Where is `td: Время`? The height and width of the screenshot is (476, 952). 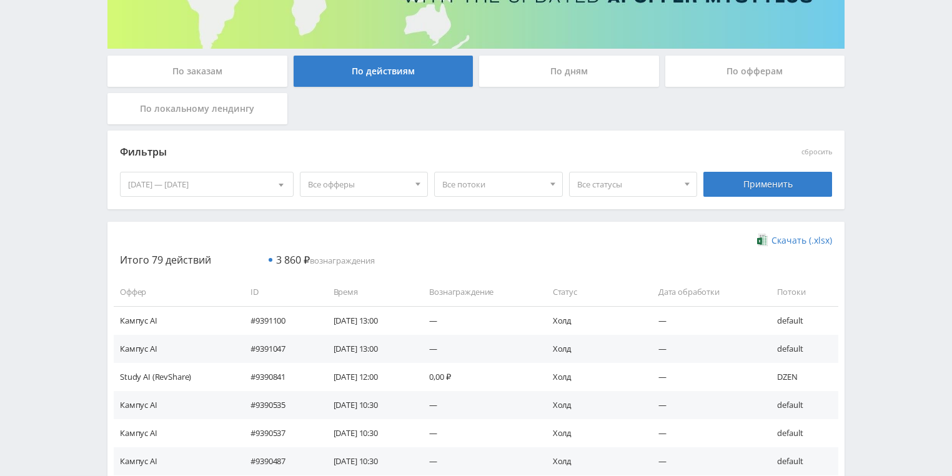
td: Время is located at coordinates (369, 292).